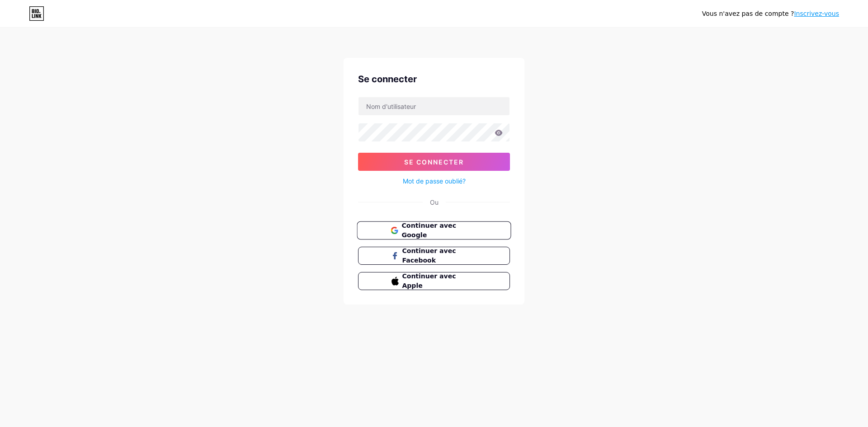  What do you see at coordinates (434, 231) in the screenshot?
I see `a: Continuer avec Google` at bounding box center [434, 231].